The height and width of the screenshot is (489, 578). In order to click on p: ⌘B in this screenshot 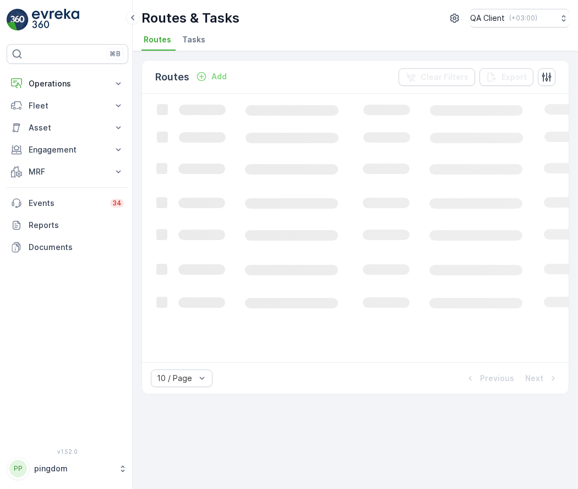, I will do `click(115, 54)`.